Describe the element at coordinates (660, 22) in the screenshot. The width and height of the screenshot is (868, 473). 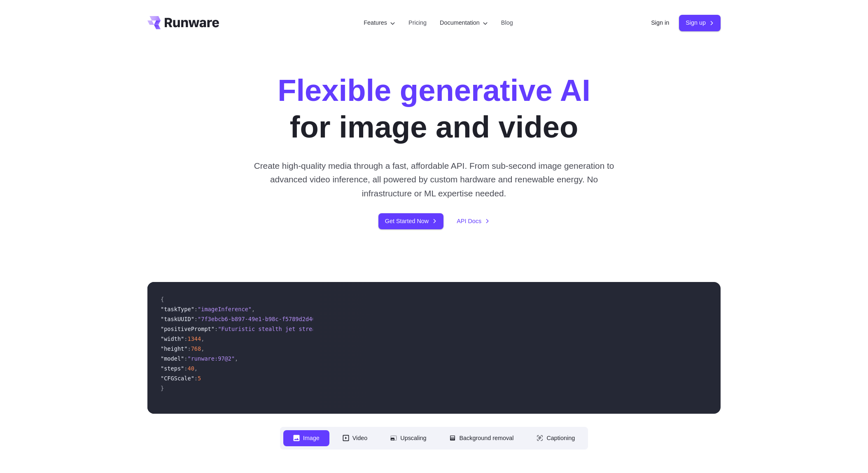
I see `a: Sign in` at that location.